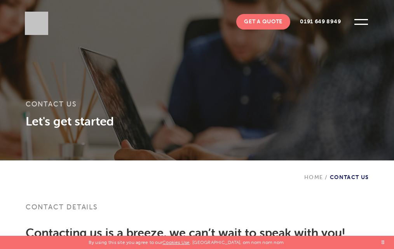 The height and width of the screenshot is (249, 394). Describe the element at coordinates (336, 171) in the screenshot. I see `div: Contact Us` at that location.